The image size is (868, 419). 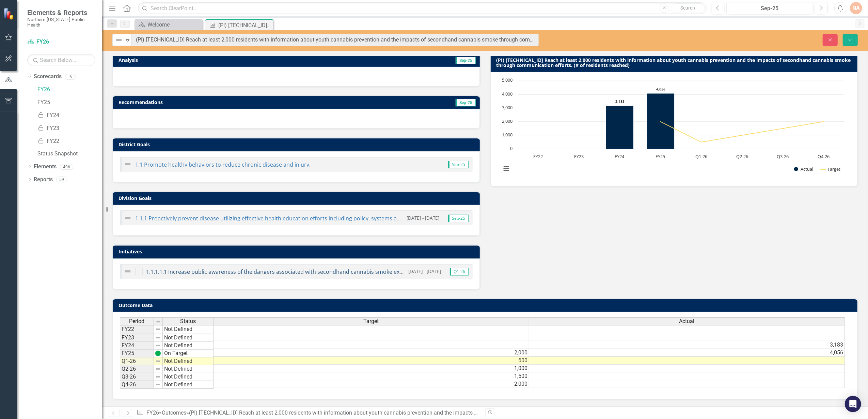 I want to click on td: FY25, so click(x=136, y=353).